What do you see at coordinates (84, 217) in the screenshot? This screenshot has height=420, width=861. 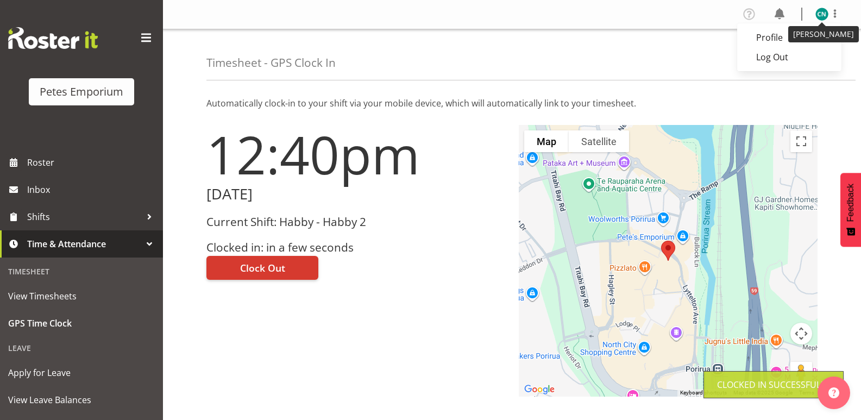 I see `span: Shifts` at bounding box center [84, 217].